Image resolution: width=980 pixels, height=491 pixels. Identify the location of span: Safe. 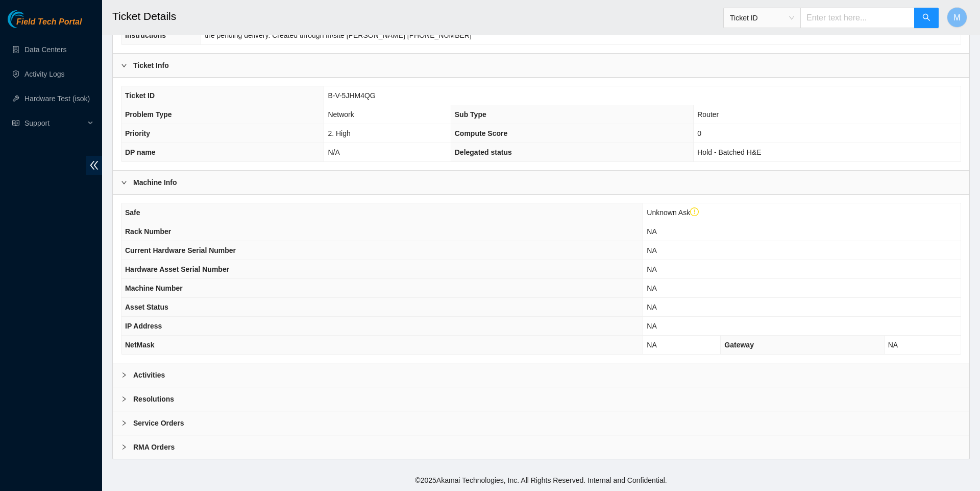
(132, 213).